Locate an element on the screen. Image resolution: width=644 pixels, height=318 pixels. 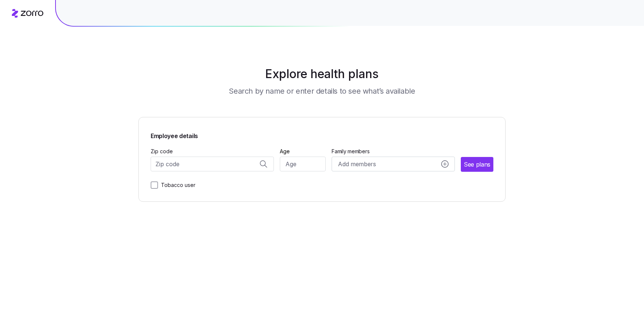
button: Add membersadd icon is located at coordinates (393, 164).